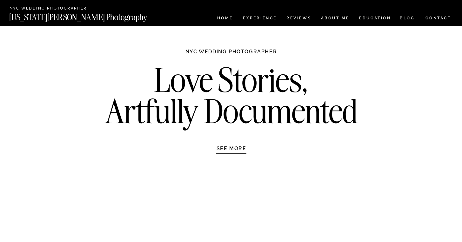 This screenshot has height=242, width=462. What do you see at coordinates (225, 19) in the screenshot?
I see `nav: HOME` at bounding box center [225, 19].